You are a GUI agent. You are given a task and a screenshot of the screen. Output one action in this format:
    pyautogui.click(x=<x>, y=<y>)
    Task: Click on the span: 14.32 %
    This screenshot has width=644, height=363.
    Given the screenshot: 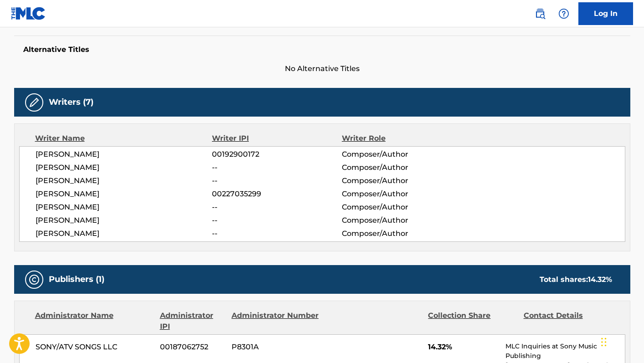 What is the action you would take?
    pyautogui.click(x=600, y=279)
    